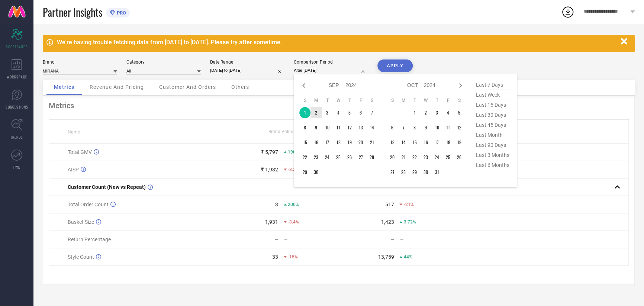 The width and height of the screenshot is (644, 306). Describe the element at coordinates (305, 113) in the screenshot. I see `td: Sun Sep 01 2024` at that location.